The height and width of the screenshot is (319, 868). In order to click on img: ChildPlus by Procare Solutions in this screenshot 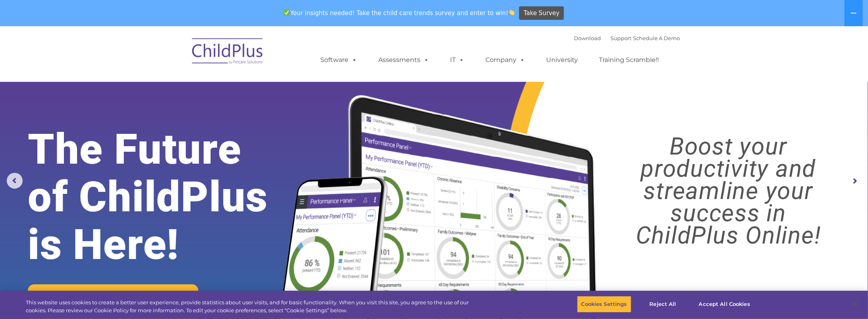, I will do `click(227, 52)`.